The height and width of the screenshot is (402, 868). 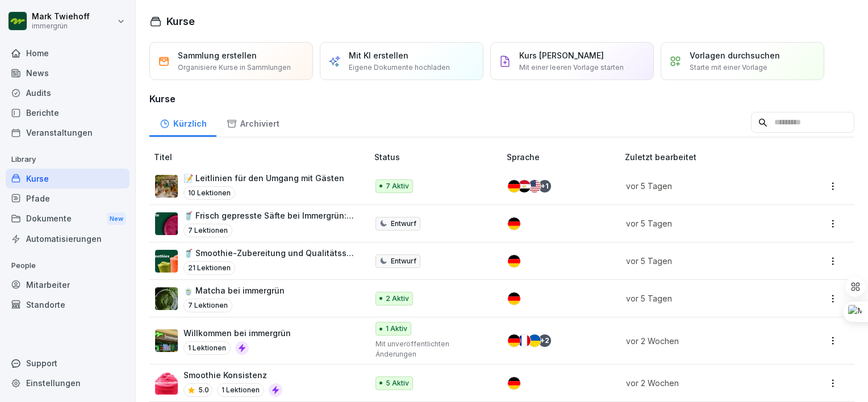 What do you see at coordinates (68, 304) in the screenshot?
I see `a: Standorte` at bounding box center [68, 304].